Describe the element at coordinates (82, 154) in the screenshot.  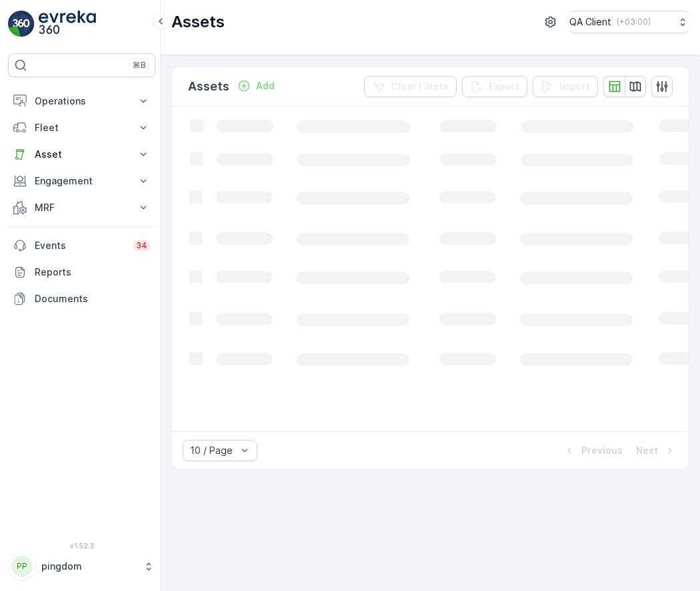
I see `p: Asset` at that location.